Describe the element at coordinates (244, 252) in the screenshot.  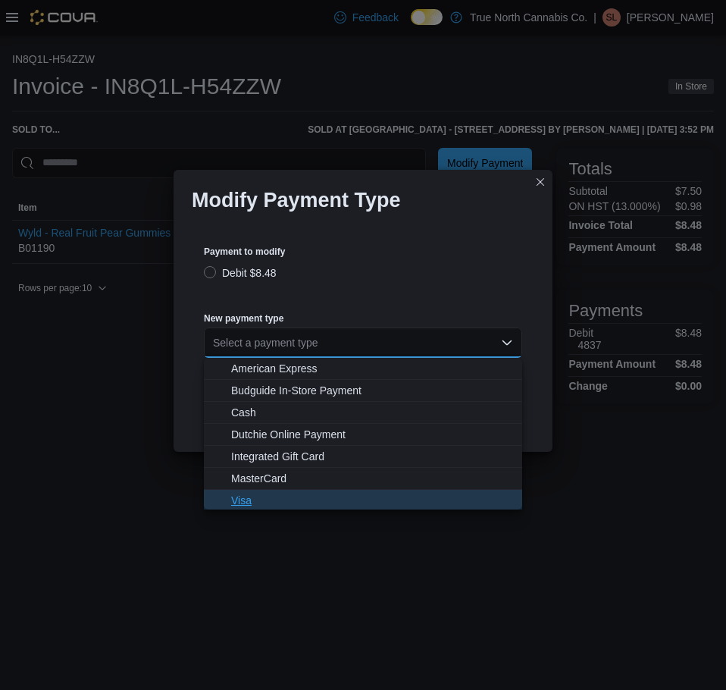
I see `label: Payment to modify` at that location.